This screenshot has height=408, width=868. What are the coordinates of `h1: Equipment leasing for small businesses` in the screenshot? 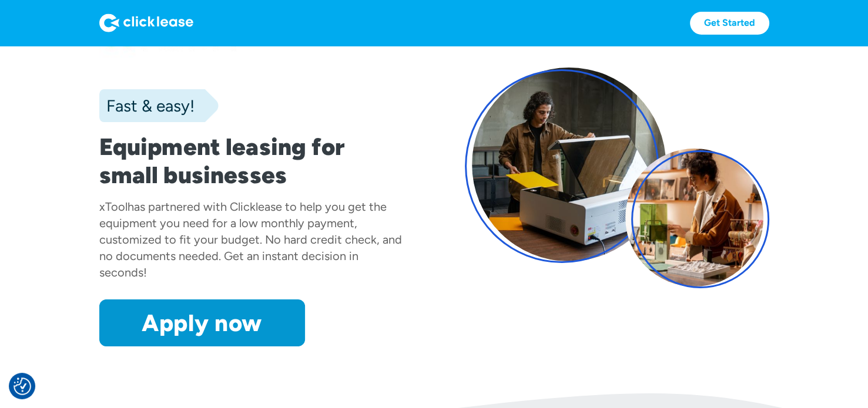 It's located at (252, 161).